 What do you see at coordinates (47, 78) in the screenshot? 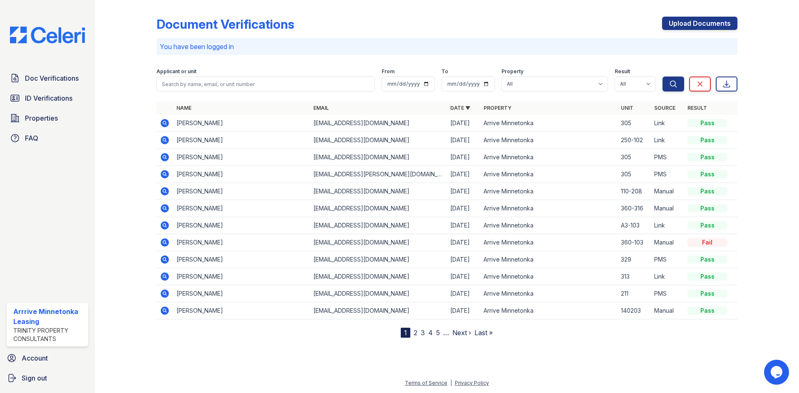
I see `a: Doc Verifications` at bounding box center [47, 78].